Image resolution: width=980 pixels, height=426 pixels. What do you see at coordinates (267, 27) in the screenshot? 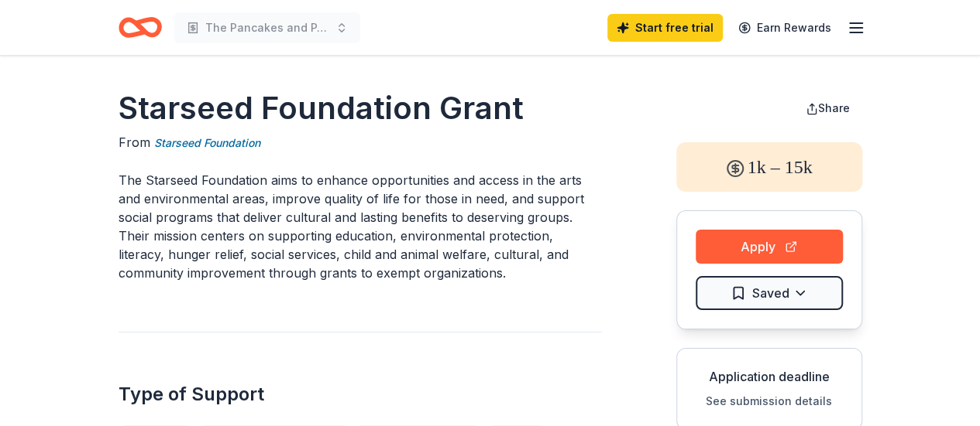
I see `span: The Pancakes and PJs Project` at bounding box center [267, 27].